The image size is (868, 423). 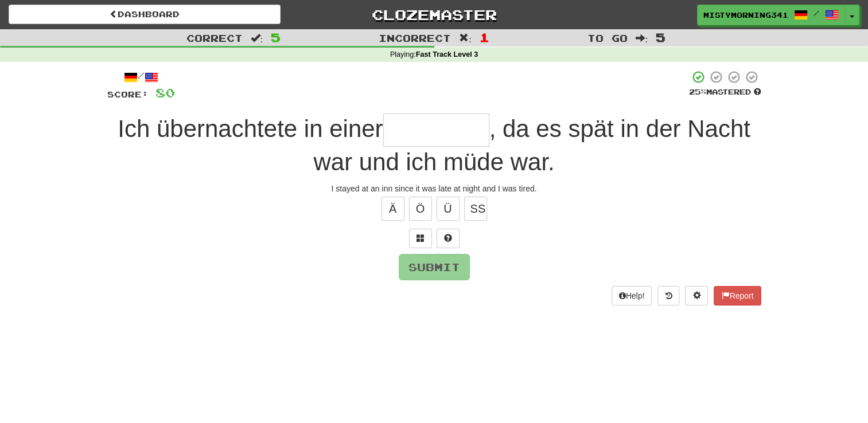 What do you see at coordinates (215, 38) in the screenshot?
I see `span: Correct` at bounding box center [215, 38].